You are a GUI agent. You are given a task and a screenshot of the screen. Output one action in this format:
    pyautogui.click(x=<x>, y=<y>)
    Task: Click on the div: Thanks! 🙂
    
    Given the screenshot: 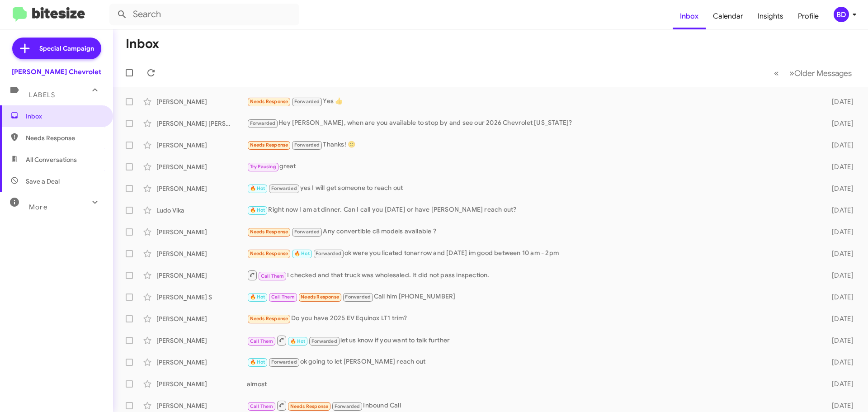 What is the action you would take?
    pyautogui.click(x=532, y=145)
    